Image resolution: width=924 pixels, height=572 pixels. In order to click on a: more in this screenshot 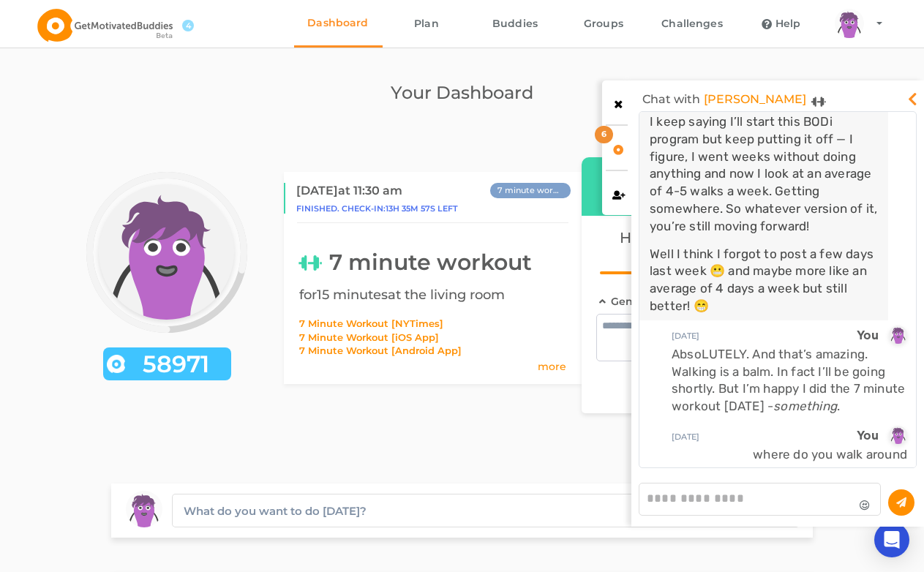, I will do `click(551, 366)`.